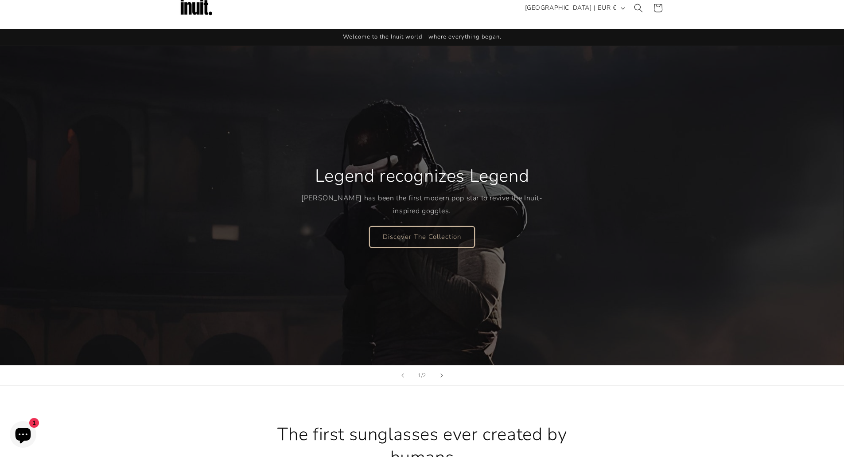 This screenshot has width=844, height=457. Describe the element at coordinates (422, 37) in the screenshot. I see `div: Announcement` at that location.